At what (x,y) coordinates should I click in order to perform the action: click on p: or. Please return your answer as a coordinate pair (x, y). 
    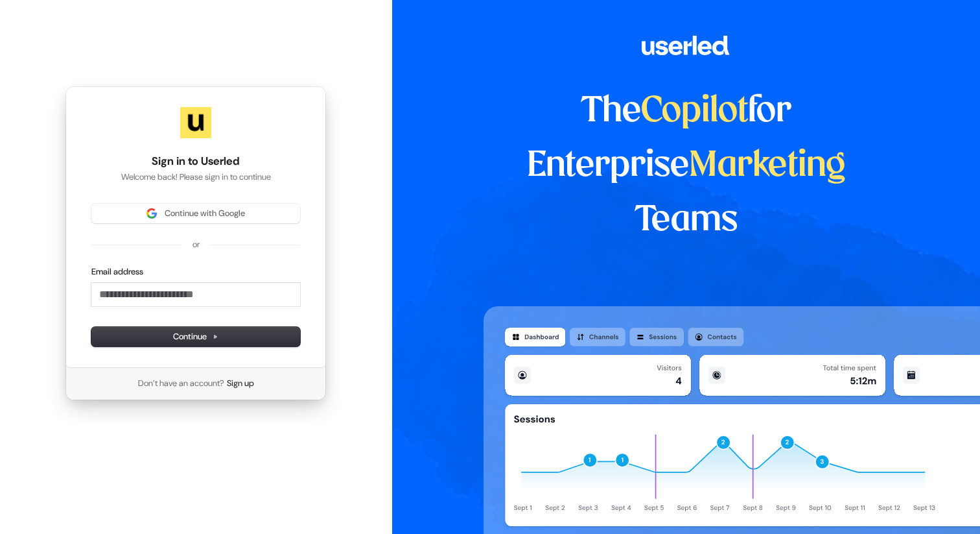
    Looking at the image, I should click on (196, 245).